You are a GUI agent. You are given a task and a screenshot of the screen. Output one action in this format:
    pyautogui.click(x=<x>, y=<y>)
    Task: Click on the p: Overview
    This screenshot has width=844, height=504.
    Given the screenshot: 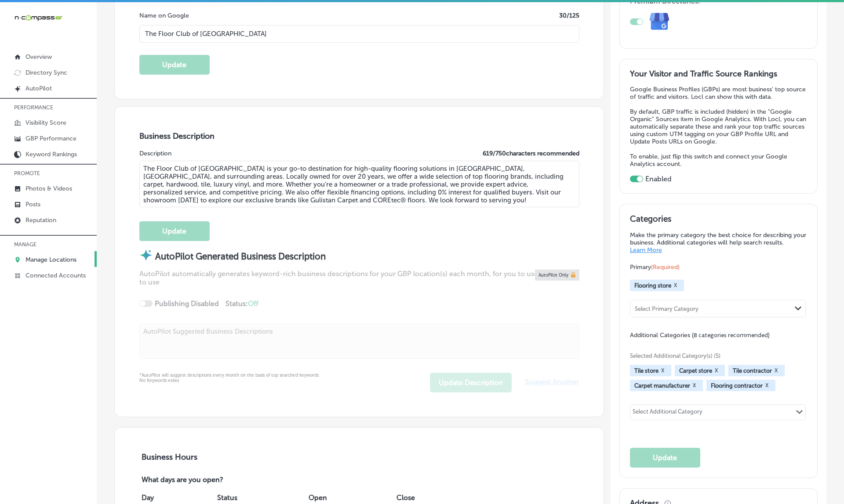 What is the action you would take?
    pyautogui.click(x=38, y=56)
    